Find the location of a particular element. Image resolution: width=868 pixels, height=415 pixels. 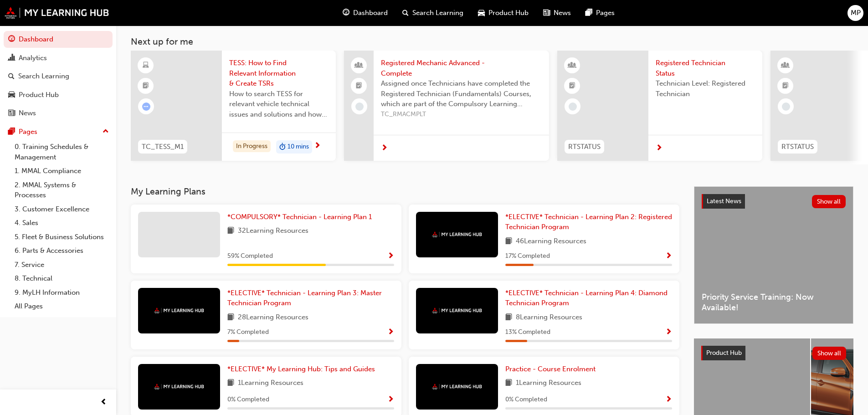

span: Latest News is located at coordinates (725, 201).